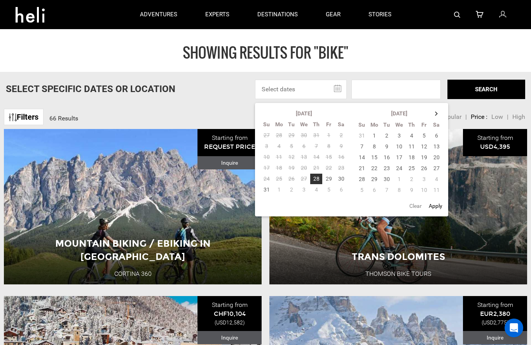 The image size is (531, 345). Describe the element at coordinates (13, 117) in the screenshot. I see `img: btn-icon.svg` at that location.